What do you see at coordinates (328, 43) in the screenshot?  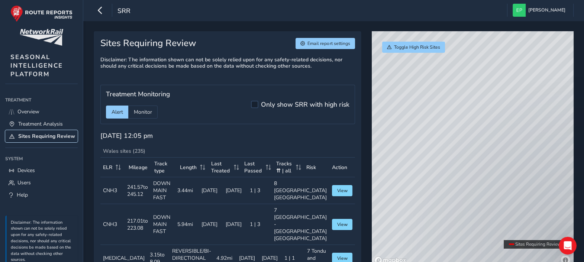 I see `span: Email report settings` at bounding box center [328, 43].